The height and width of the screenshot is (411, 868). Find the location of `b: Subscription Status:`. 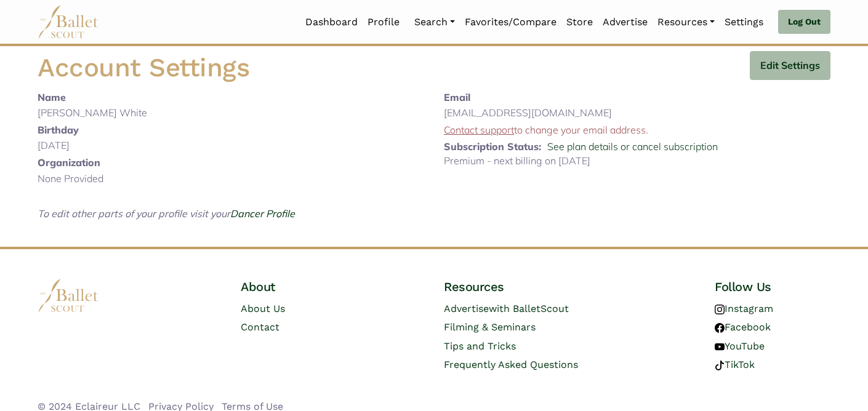

b: Subscription Status: is located at coordinates (492, 147).